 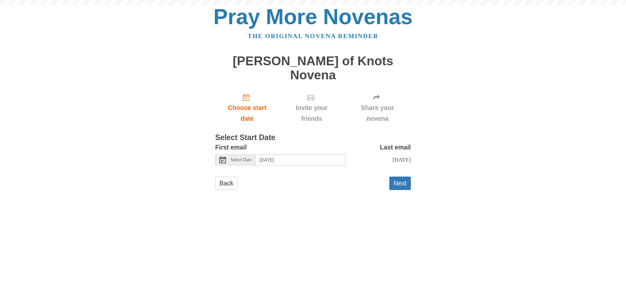 What do you see at coordinates (377, 113) in the screenshot?
I see `span: Share your novena` at bounding box center [377, 113].